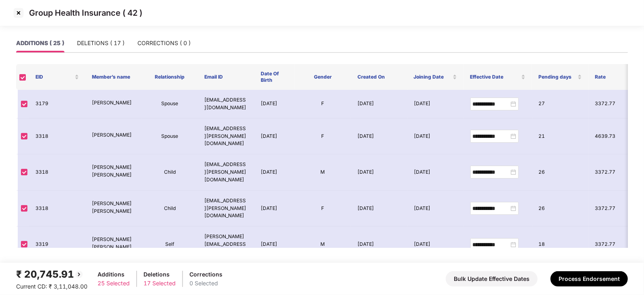  I want to click on td: 18, so click(561, 244).